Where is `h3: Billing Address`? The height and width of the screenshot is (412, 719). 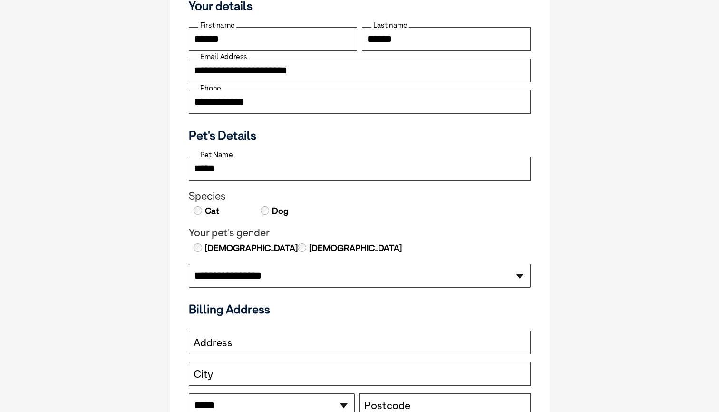 h3: Billing Address is located at coordinates (360, 309).